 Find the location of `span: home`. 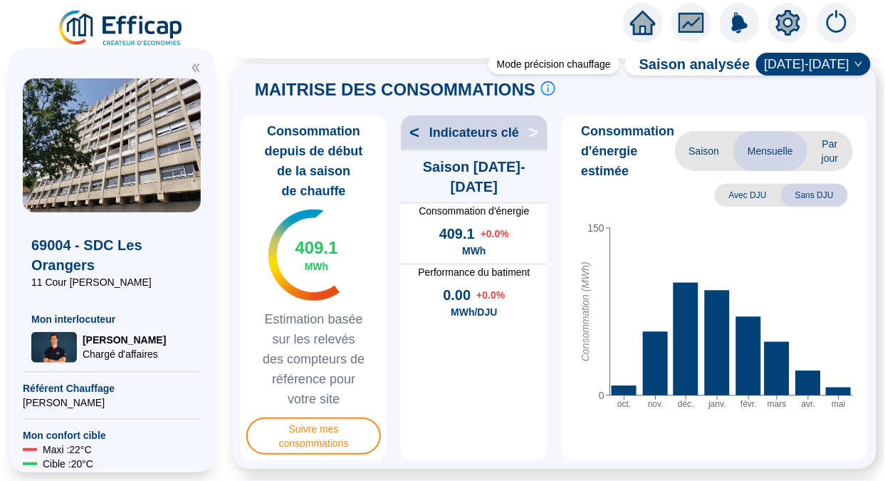

span: home is located at coordinates (643, 23).